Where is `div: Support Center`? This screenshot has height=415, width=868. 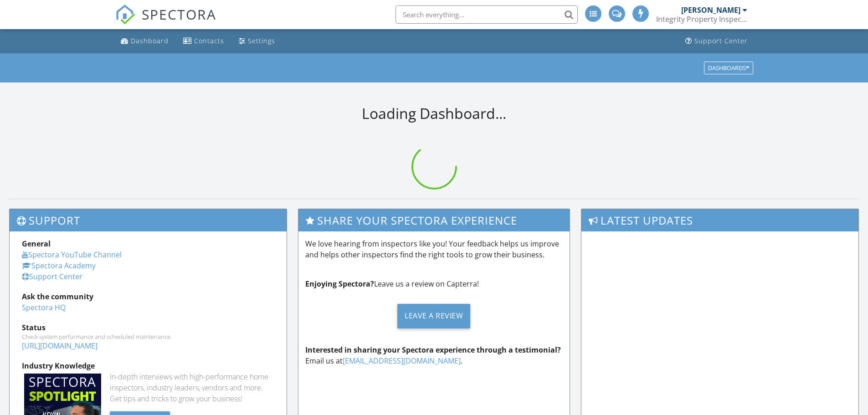
div: Support Center is located at coordinates (720, 40).